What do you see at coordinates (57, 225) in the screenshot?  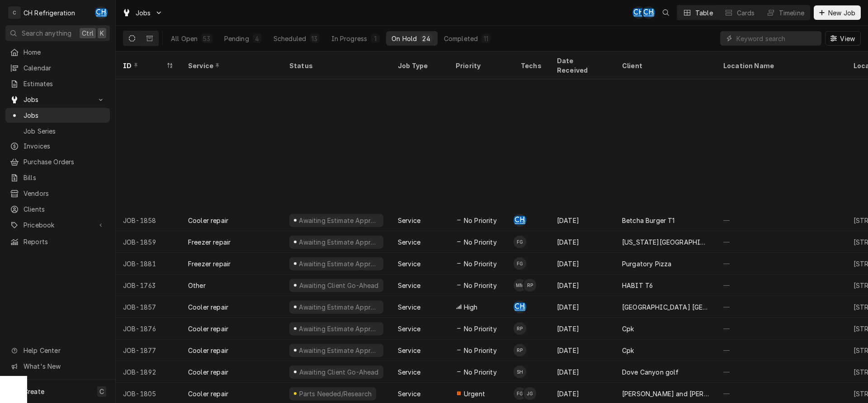 I see `a: Go to Pricebook` at bounding box center [57, 225].